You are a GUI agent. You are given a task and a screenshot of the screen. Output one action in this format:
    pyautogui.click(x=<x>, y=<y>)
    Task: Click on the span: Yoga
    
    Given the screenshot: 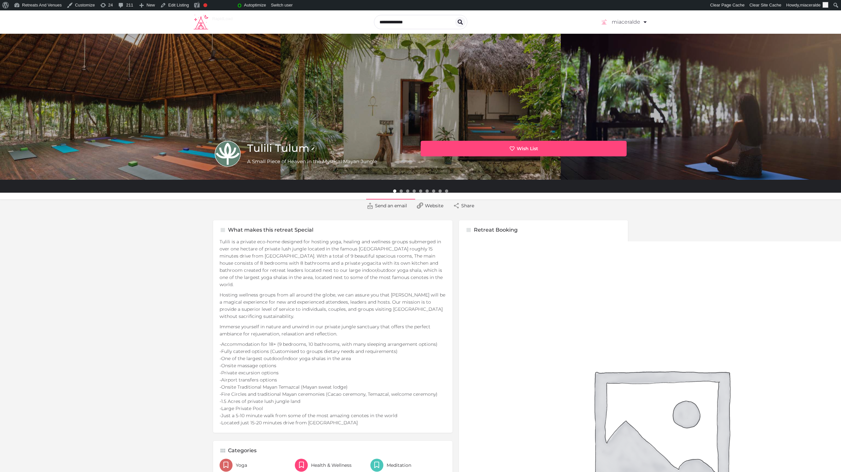 What is the action you would take?
    pyautogui.click(x=241, y=465)
    